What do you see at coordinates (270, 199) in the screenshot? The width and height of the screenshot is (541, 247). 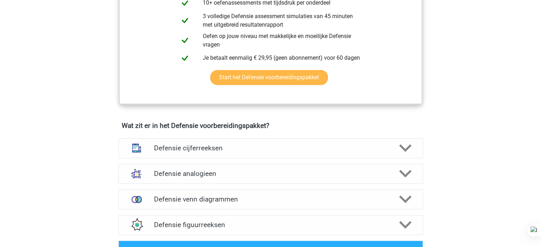 I see `h4: Defensie venn diagrammen` at bounding box center [270, 199].